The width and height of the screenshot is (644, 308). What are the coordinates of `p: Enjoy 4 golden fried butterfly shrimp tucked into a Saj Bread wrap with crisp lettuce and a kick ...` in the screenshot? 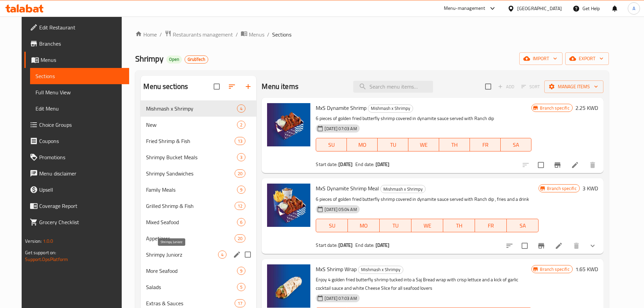 It's located at (424, 284).